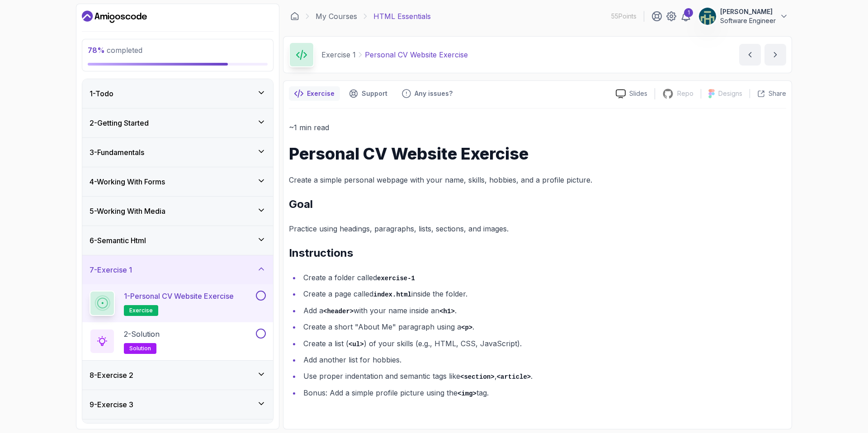 The height and width of the screenshot is (433, 868). What do you see at coordinates (396, 279) in the screenshot?
I see `code: exercise-1` at bounding box center [396, 279].